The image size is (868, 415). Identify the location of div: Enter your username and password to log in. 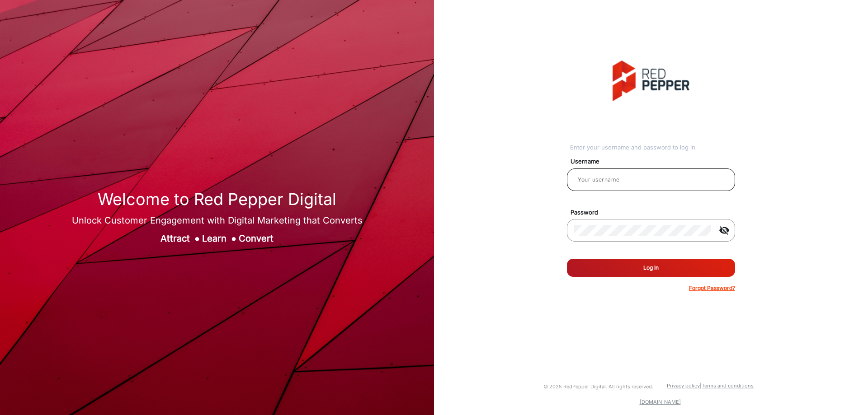
(652, 148).